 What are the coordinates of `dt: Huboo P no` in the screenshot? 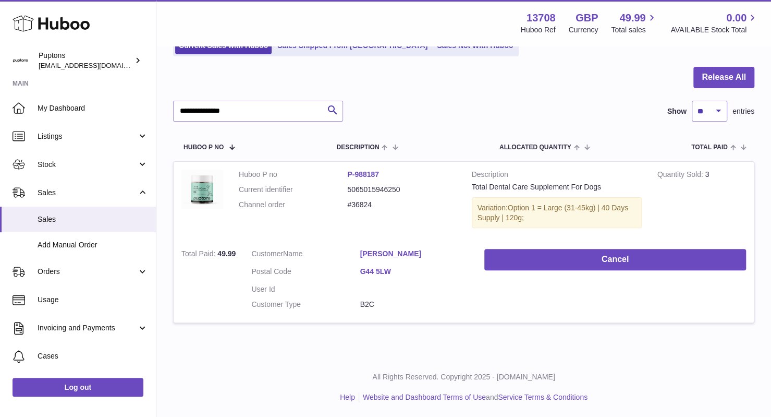 It's located at (293, 174).